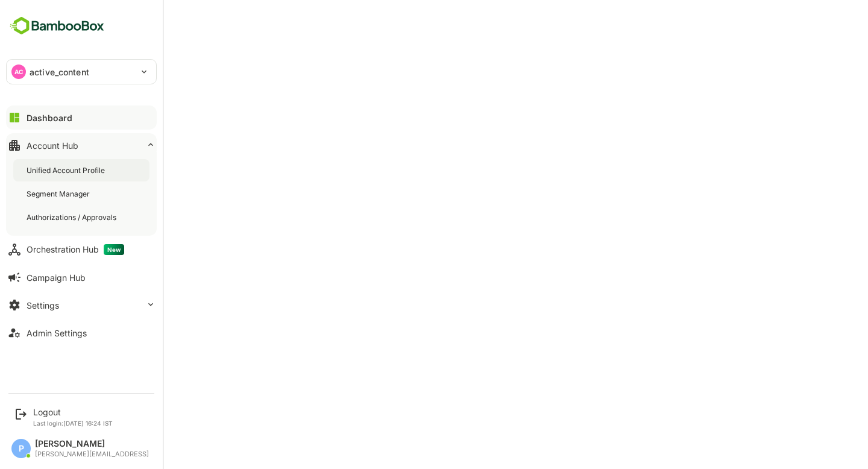 The image size is (868, 469). What do you see at coordinates (19, 72) in the screenshot?
I see `div: AC` at bounding box center [19, 72].